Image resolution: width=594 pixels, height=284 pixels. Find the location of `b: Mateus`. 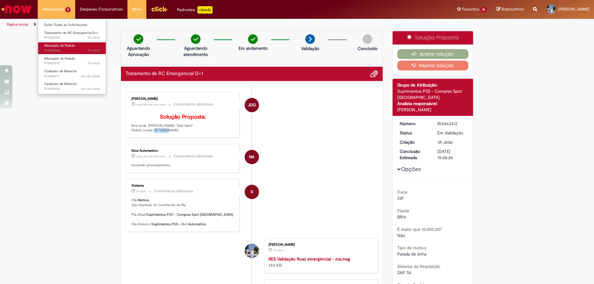

b: Mateus is located at coordinates (143, 200).